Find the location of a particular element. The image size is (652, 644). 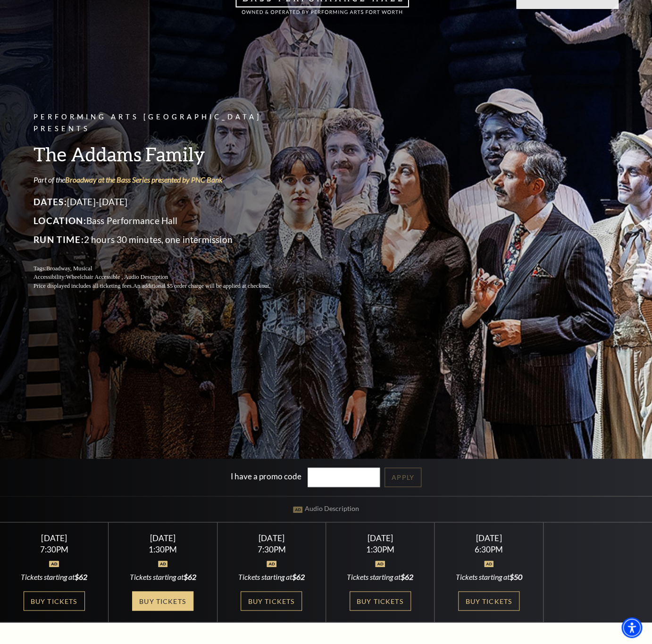

div: Accessibility Menu is located at coordinates (632, 628).